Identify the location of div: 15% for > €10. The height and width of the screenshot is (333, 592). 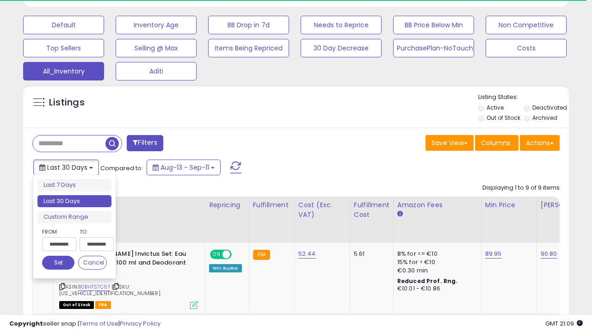
(436, 262).